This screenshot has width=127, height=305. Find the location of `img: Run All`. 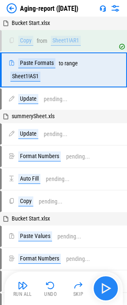

img: Run All is located at coordinates (23, 285).